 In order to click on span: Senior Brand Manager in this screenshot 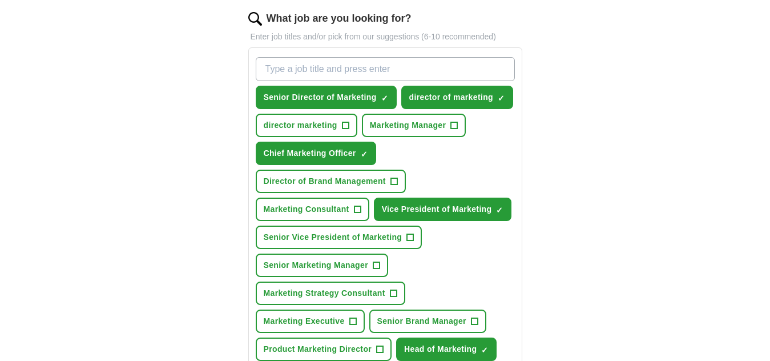, I will do `click(422, 321)`.